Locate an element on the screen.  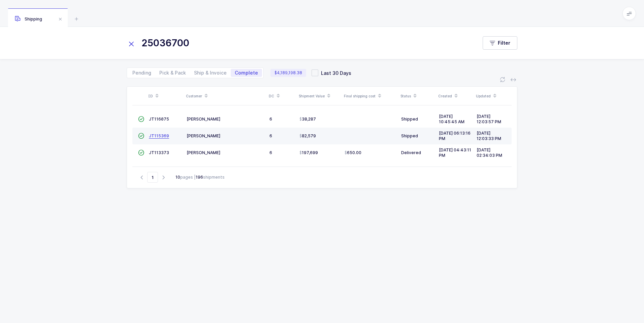
span: Ship & Invoice is located at coordinates (210, 73).